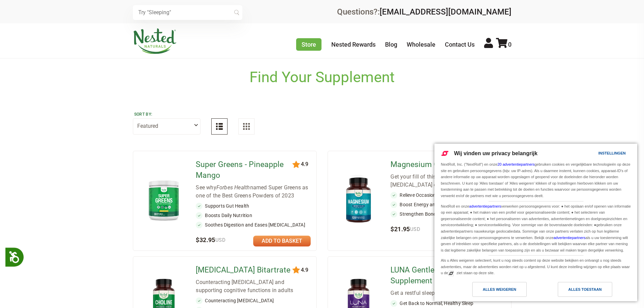 This screenshot has height=308, width=644. Describe the element at coordinates (154, 42) in the screenshot. I see `img: Nested Naturals` at that location.